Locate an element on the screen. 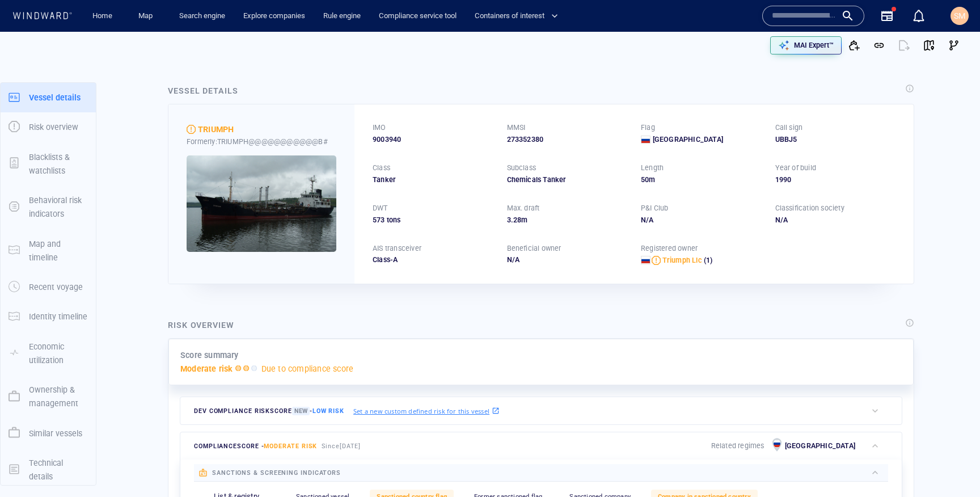 The image size is (980, 497). div: Chemicals Tanker is located at coordinates (567, 180).